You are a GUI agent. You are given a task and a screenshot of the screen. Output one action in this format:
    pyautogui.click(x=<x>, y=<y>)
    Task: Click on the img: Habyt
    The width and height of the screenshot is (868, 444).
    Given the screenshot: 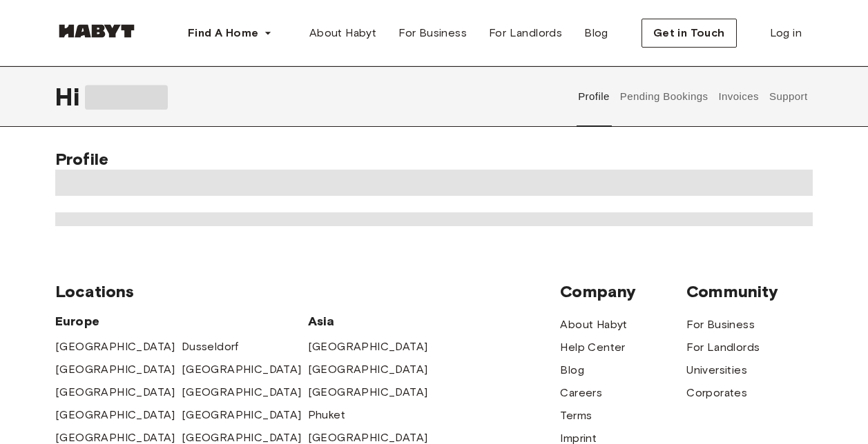 What is the action you would take?
    pyautogui.click(x=97, y=31)
    